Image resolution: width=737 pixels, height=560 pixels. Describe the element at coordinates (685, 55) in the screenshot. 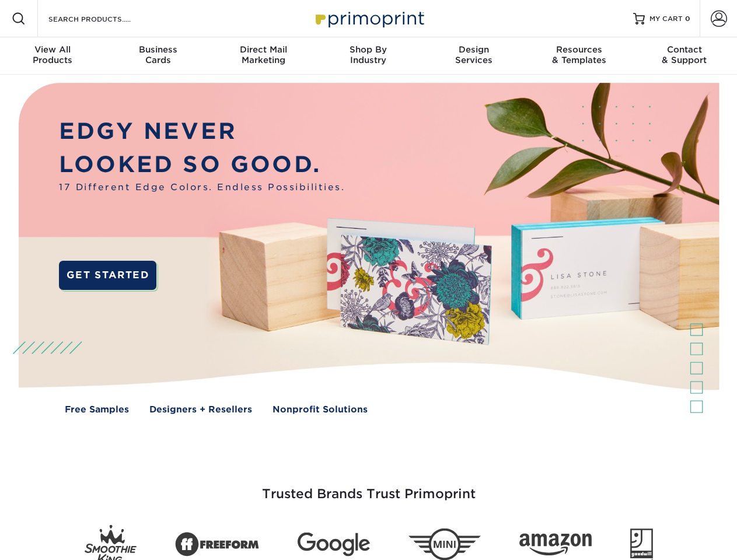

I see `div: & Support` at that location.